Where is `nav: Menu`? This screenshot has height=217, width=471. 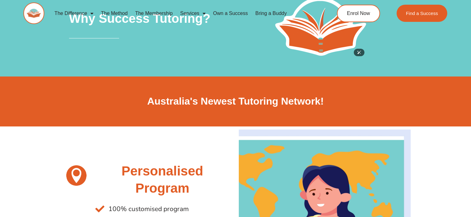 nav: Menu is located at coordinates (182, 13).